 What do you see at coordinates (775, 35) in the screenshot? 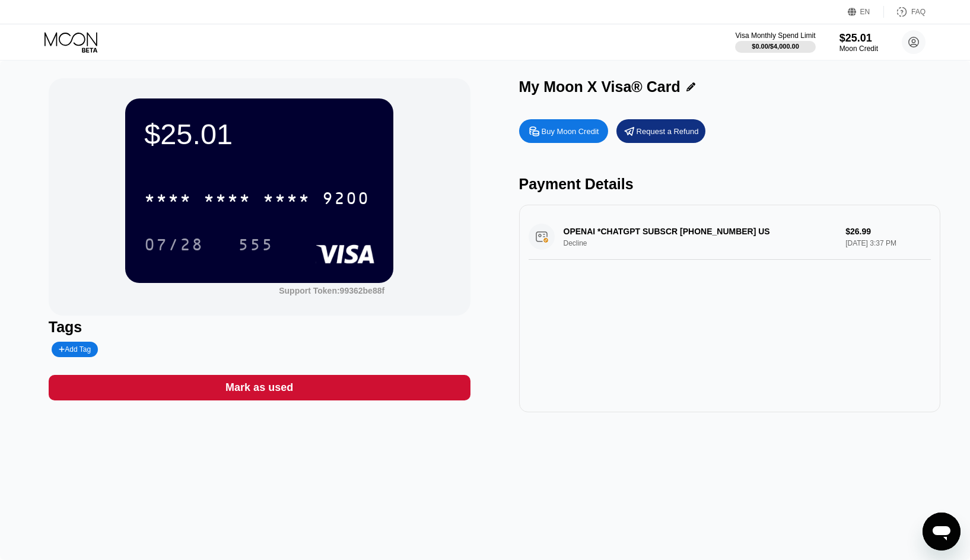
I see `div: Visa Monthly Spend Limit` at bounding box center [775, 35].